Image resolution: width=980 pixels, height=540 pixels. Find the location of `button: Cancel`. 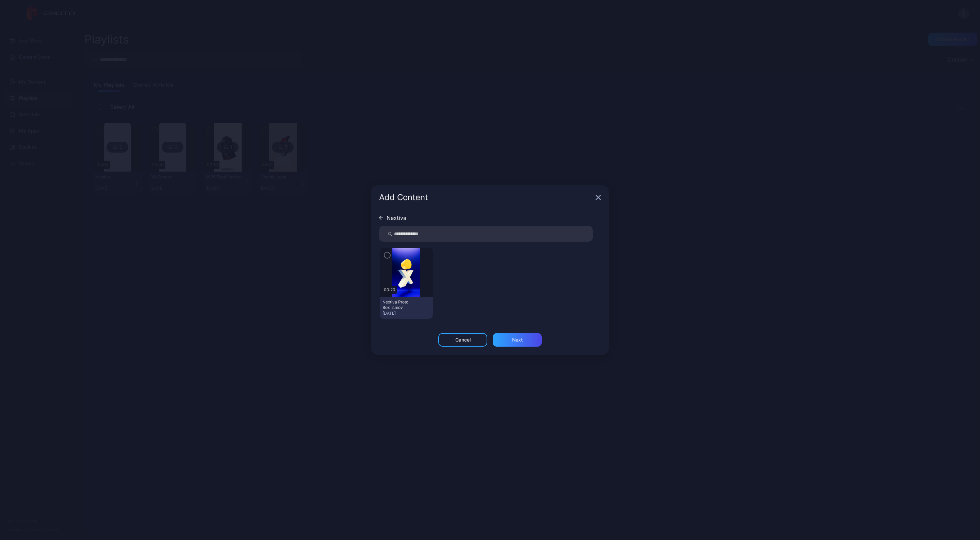

button: Cancel is located at coordinates (463, 340).